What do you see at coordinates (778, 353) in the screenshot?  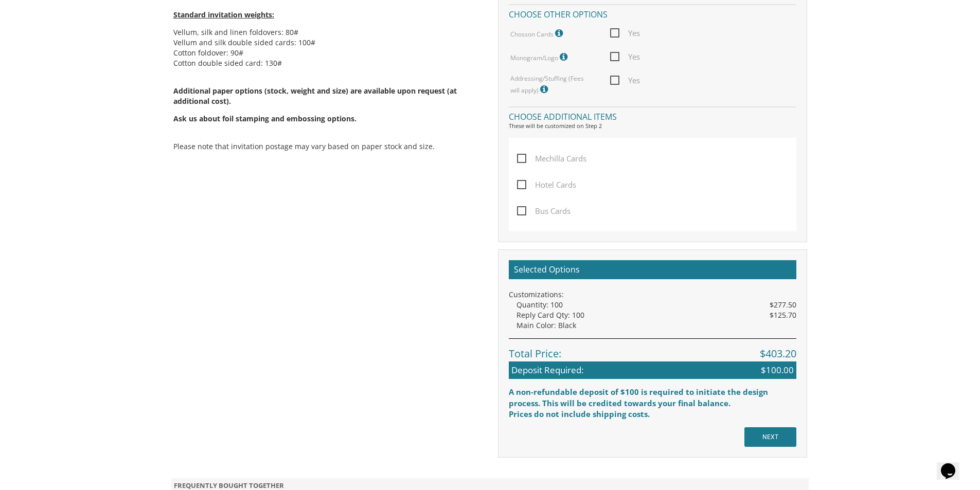 I see `span: $403.20` at bounding box center [778, 353].